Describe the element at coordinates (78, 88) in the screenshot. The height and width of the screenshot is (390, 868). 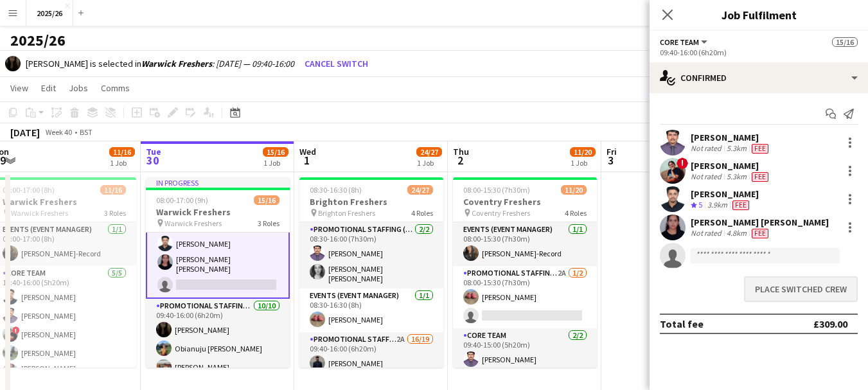
I see `a: Jobs` at that location.